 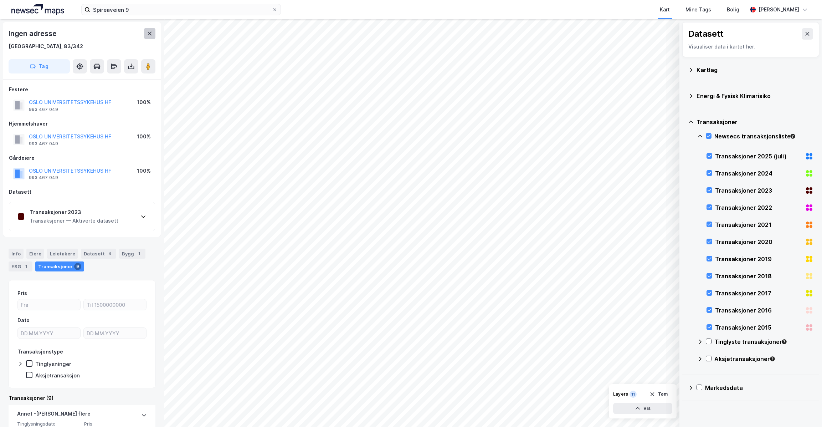 What do you see at coordinates (698, 10) in the screenshot?
I see `div: Mine Tags` at bounding box center [698, 10].